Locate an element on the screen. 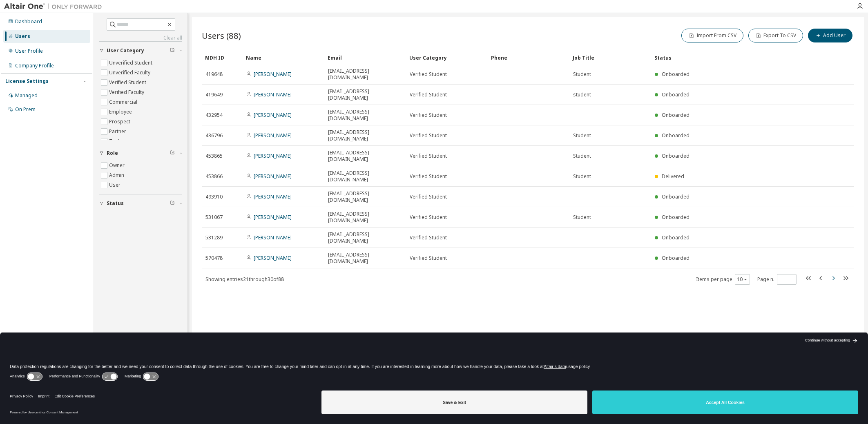  label: Trial is located at coordinates (115, 141).